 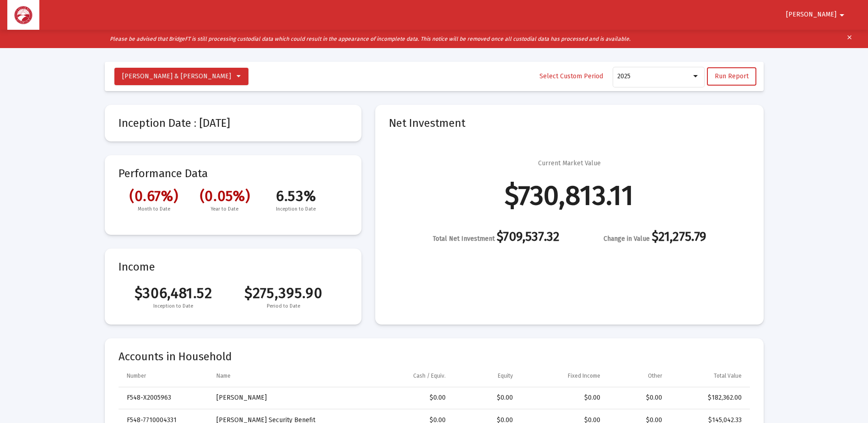 I want to click on mat-card-title: Accounts in Household, so click(x=434, y=357).